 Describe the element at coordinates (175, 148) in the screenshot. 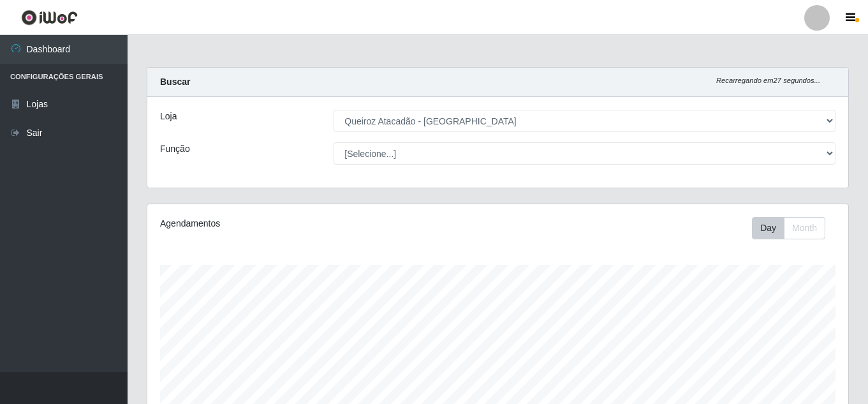

I see `label: Função` at that location.